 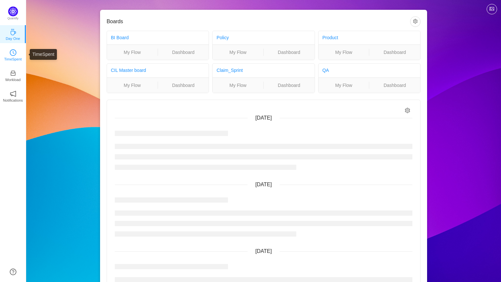 What do you see at coordinates (13, 34) in the screenshot?
I see `a: icon: coffeeDay One` at bounding box center [13, 34].